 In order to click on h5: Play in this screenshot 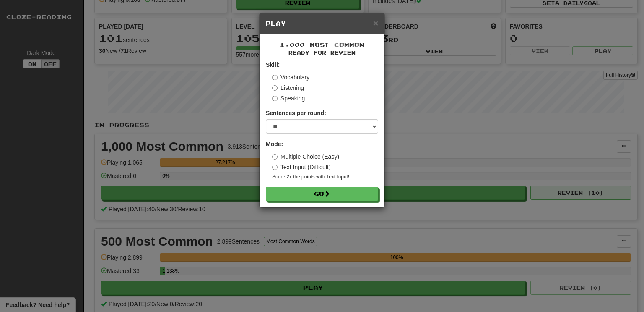, I will do `click(322, 24)`.